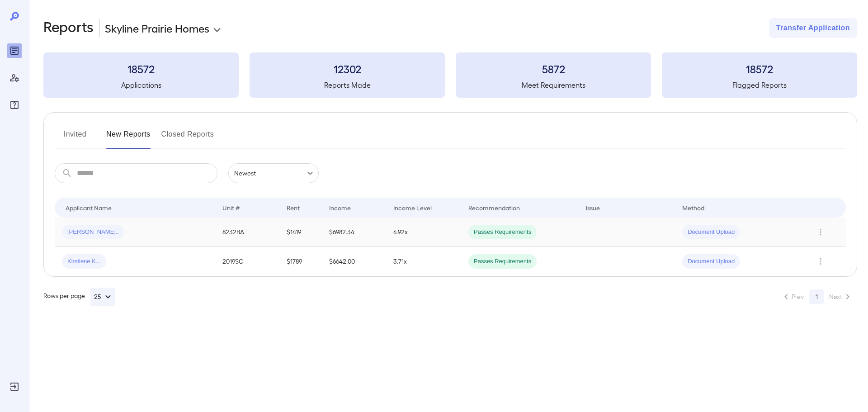 Image resolution: width=868 pixels, height=412 pixels. I want to click on div: Log Out, so click(14, 387).